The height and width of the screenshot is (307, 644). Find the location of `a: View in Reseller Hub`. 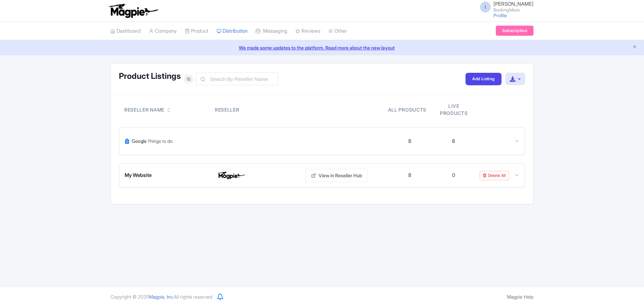

a: View in Reseller Hub is located at coordinates (336, 175).